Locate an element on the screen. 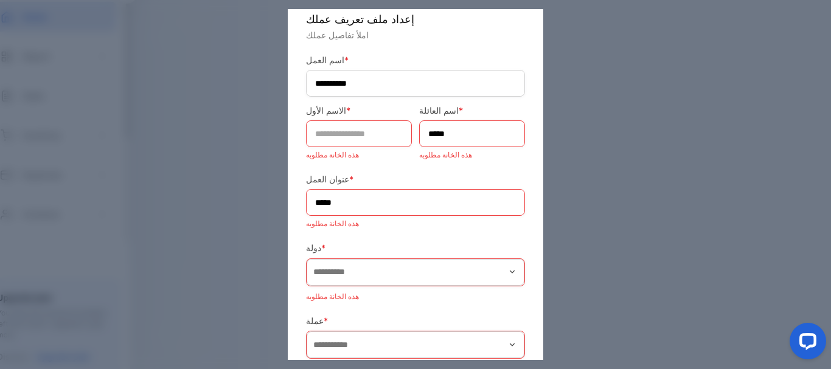 The image size is (831, 369). font: الاسم الأول is located at coordinates (326, 110).